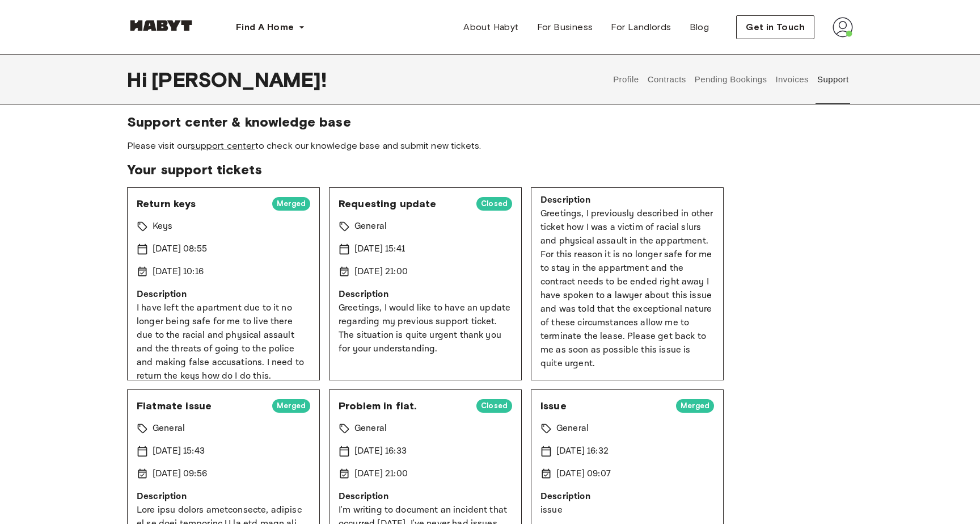  Describe the element at coordinates (641, 28) in the screenshot. I see `span: For Landlords` at that location.